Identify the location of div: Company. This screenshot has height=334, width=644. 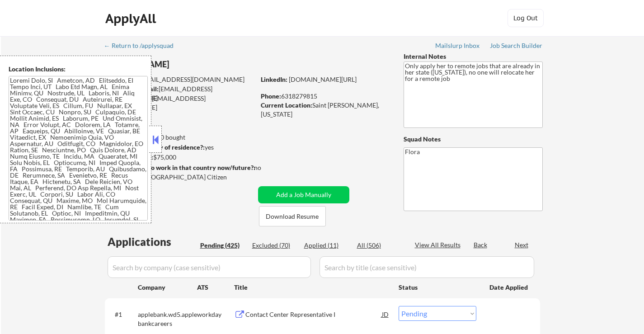
(168, 288).